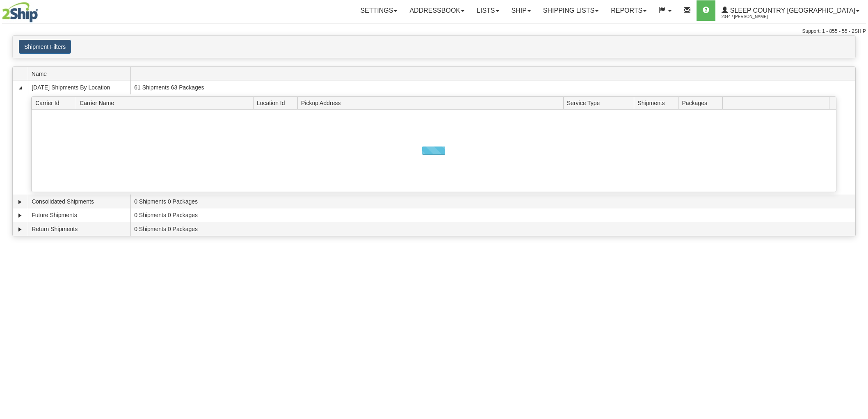 The height and width of the screenshot is (419, 868). I want to click on td: 61 Shipments 63 Packages, so click(493, 87).